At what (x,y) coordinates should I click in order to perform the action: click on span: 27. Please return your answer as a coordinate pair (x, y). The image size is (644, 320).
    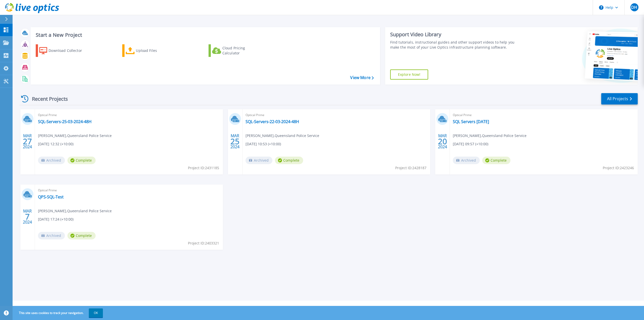
    Looking at the image, I should click on (27, 141).